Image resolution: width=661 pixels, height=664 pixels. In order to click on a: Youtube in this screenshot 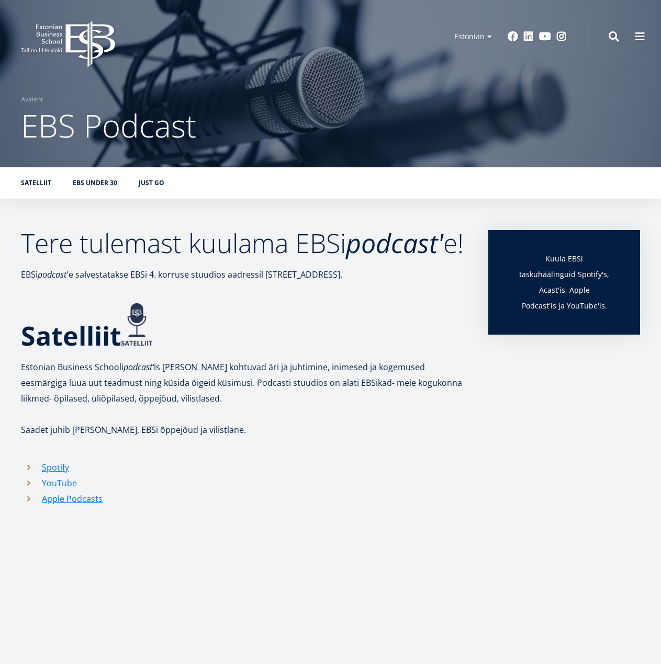, I will do `click(545, 37)`.